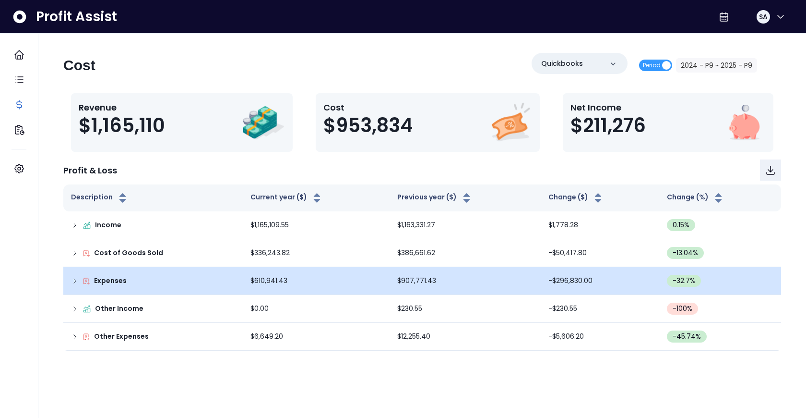 This screenshot has width=806, height=418. What do you see at coordinates (368, 125) in the screenshot?
I see `span: $953,834` at bounding box center [368, 125].